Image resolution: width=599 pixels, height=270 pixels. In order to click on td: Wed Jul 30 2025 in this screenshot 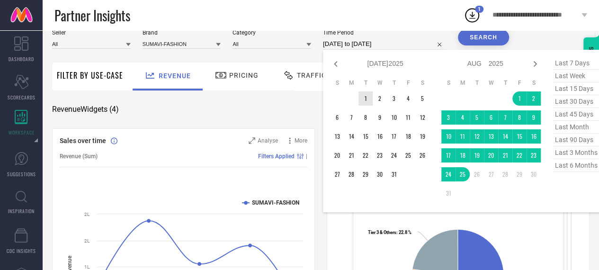, I will do `click(380, 174)`.